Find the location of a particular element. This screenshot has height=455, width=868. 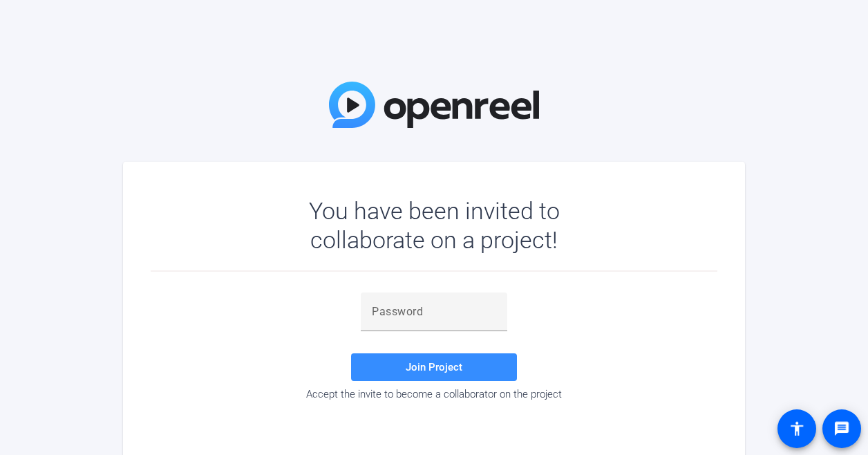

input: Password is located at coordinates (434, 312).